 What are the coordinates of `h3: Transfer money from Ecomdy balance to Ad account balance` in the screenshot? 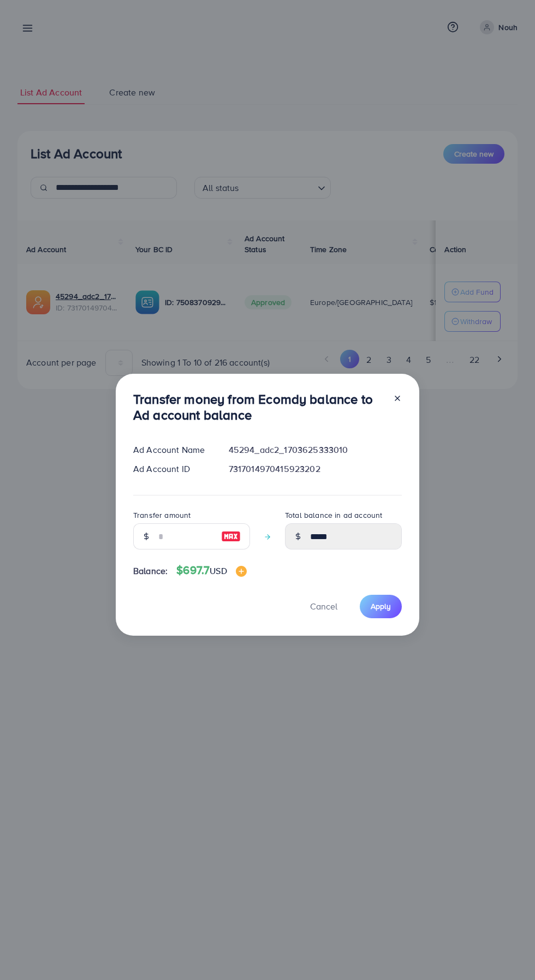 It's located at (259, 407).